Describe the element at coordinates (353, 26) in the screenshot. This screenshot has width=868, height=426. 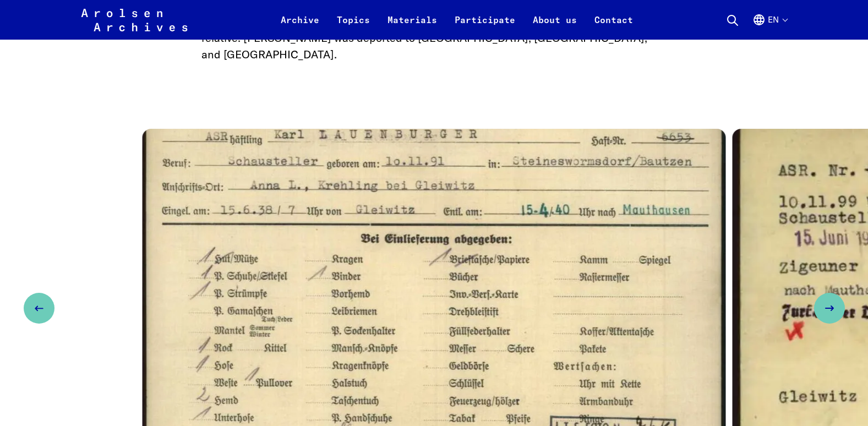
I see `a: Topics` at that location.